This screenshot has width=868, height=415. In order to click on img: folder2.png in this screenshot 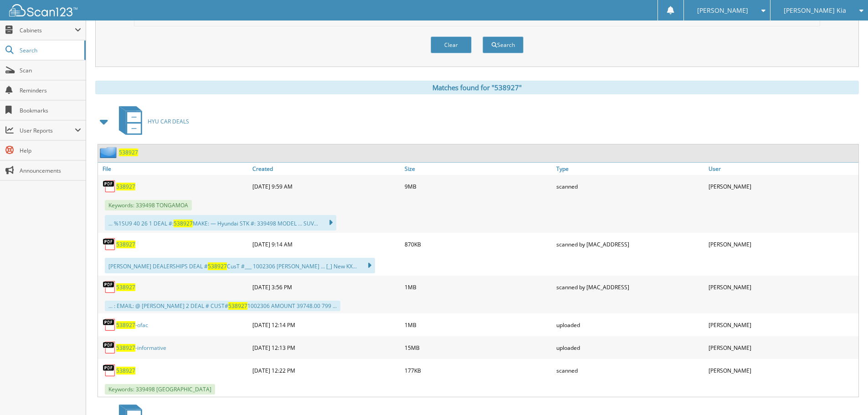, I will do `click(109, 152)`.